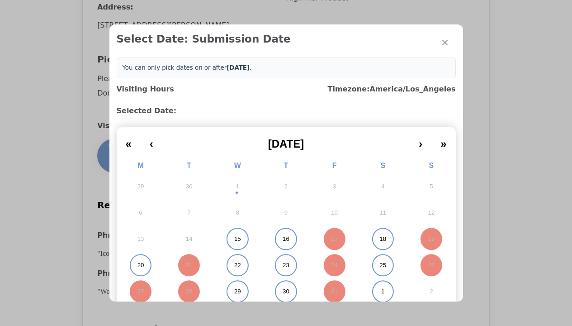  I want to click on button: October 15, 2025, so click(237, 239).